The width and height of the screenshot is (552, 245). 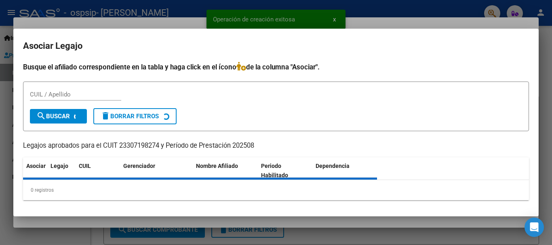 I want to click on datatable-header-cell: Dependencia, so click(x=345, y=171).